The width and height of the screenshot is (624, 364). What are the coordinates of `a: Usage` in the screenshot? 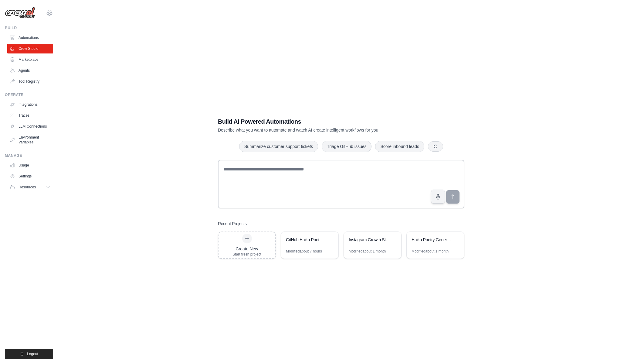 It's located at (30, 165).